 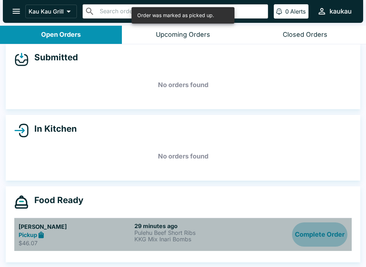 What do you see at coordinates (176, 15) in the screenshot?
I see `div: Order was marked as picked up.` at bounding box center [176, 15].